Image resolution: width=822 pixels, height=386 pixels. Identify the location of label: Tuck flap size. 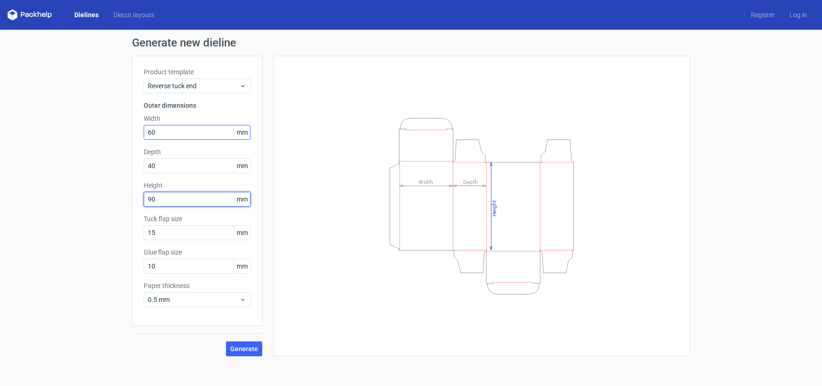
(197, 219).